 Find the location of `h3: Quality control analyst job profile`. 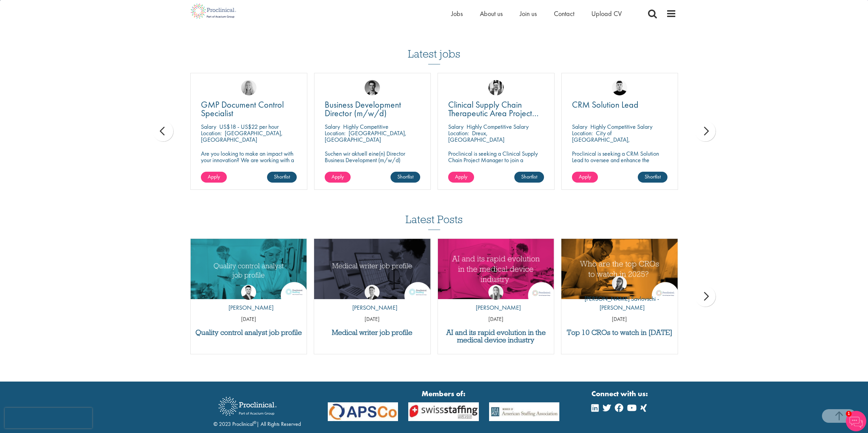

h3: Quality control analyst job profile is located at coordinates (249, 333).